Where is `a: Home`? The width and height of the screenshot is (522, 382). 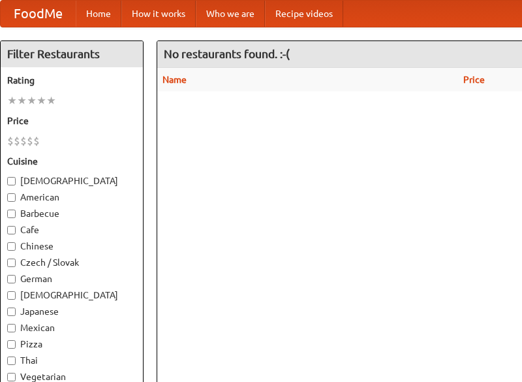 a: Home is located at coordinates (99, 14).